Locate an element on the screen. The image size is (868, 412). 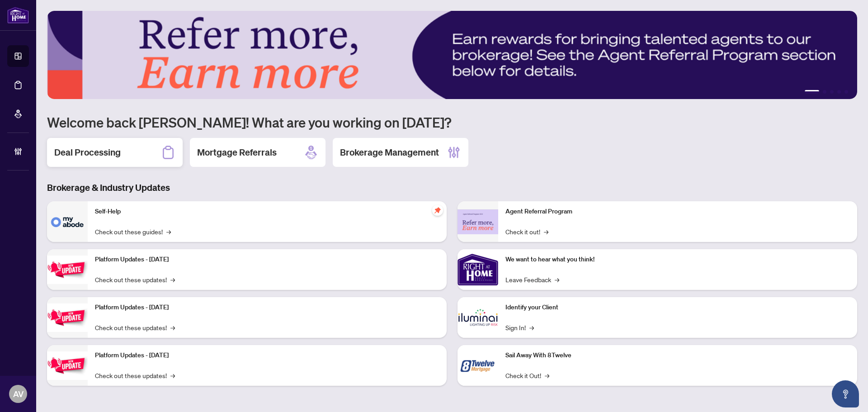
span: pushpin is located at coordinates (438, 210).